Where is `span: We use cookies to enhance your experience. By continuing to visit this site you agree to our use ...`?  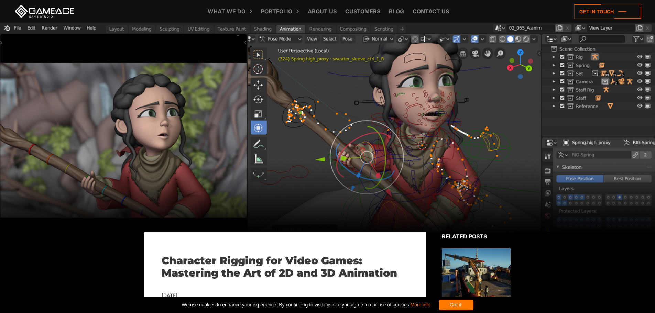 span: We use cookies to enhance your experience. By continuing to visit this site you agree to our use ... is located at coordinates (306, 305).